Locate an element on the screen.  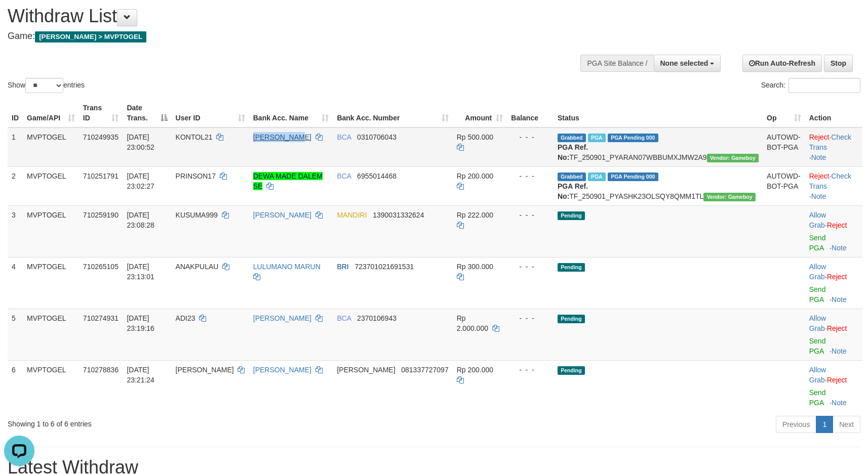
span: KONTOL21 is located at coordinates (194, 137).